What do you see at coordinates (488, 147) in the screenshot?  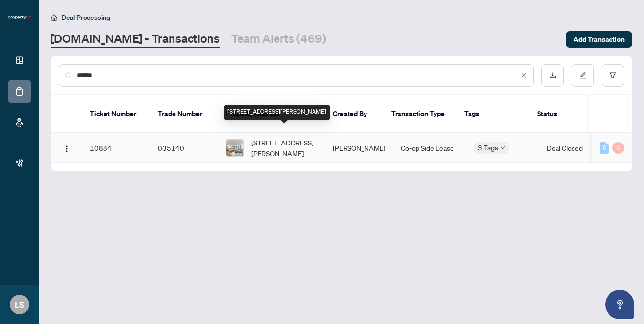 I see `span: 3 Tags` at bounding box center [488, 147].